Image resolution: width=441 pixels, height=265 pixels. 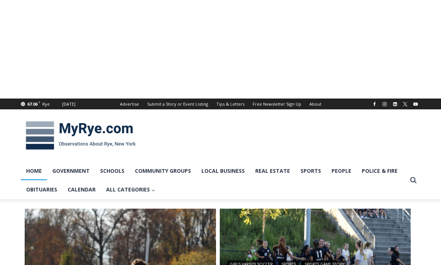 What do you see at coordinates (277, 104) in the screenshot?
I see `a: Free Newsletter Sign Up` at bounding box center [277, 104].